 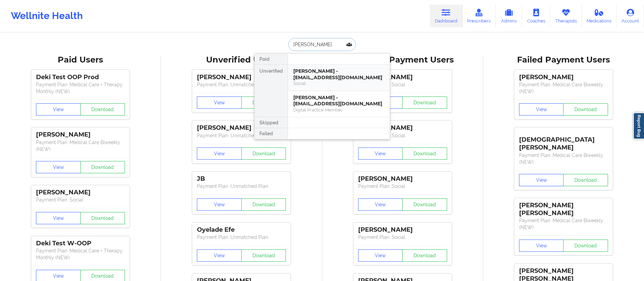 What do you see at coordinates (241, 230) in the screenshot?
I see `div: Oyelade Efe` at bounding box center [241, 230].